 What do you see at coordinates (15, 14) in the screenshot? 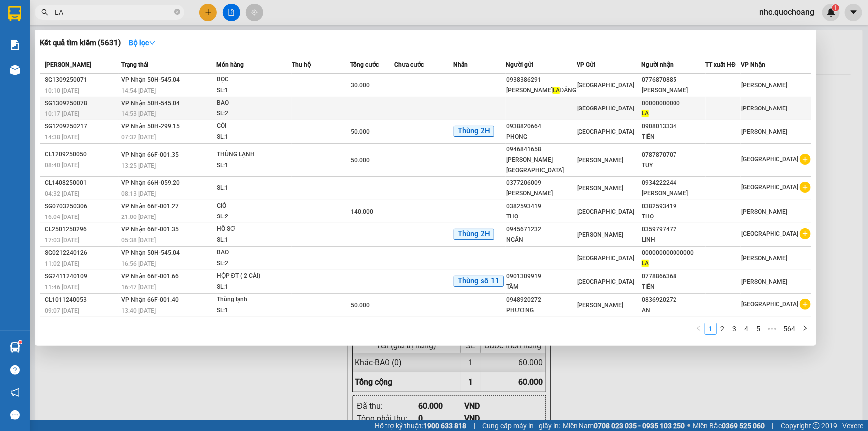
I see `img: logo-vxr` at bounding box center [15, 14].